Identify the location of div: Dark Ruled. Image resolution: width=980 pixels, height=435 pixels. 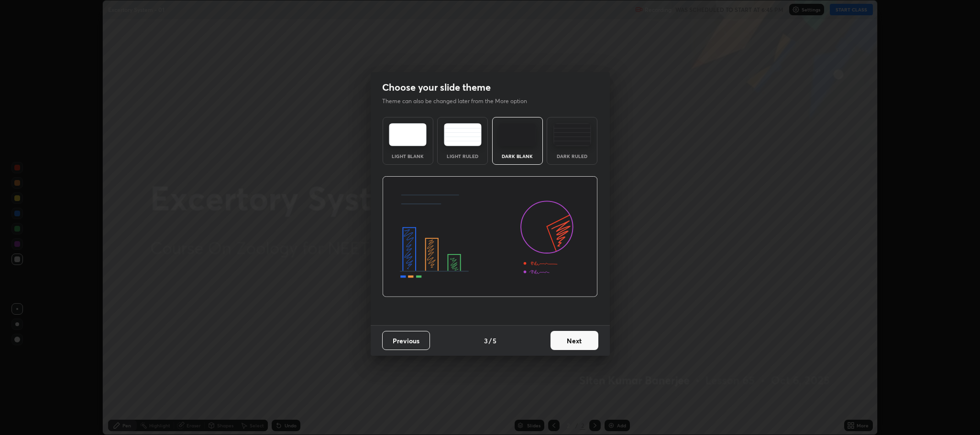
(572, 156).